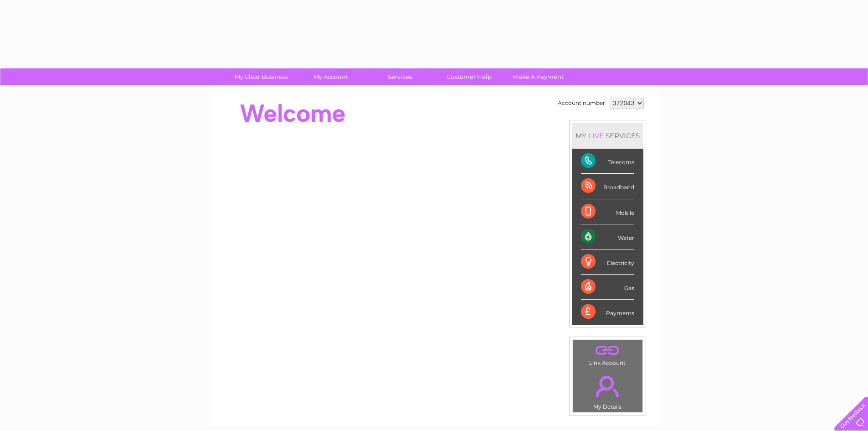 The image size is (868, 431). I want to click on div: Mobile, so click(607, 212).